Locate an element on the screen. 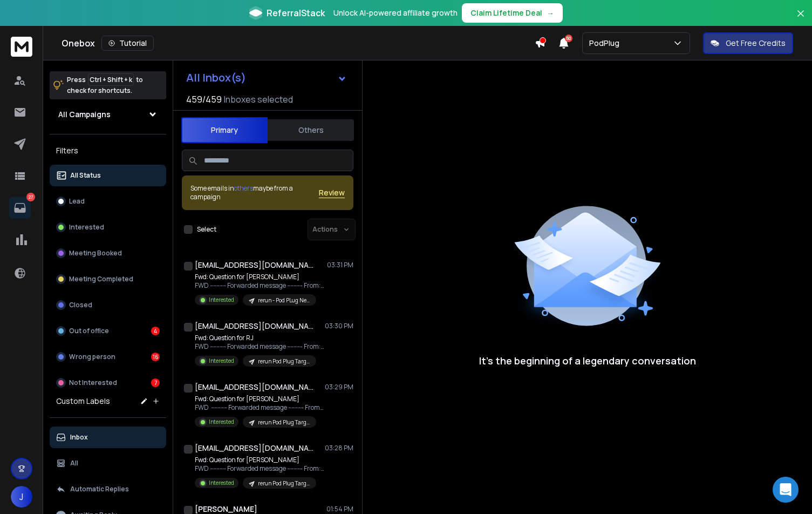  div: Open Intercom Messenger is located at coordinates (785, 490).